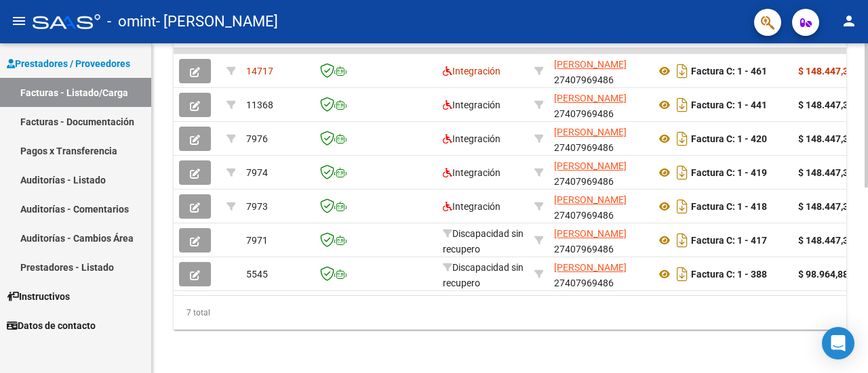 This screenshot has height=373, width=868. What do you see at coordinates (510, 313) in the screenshot?
I see `div: 7 total` at bounding box center [510, 313].